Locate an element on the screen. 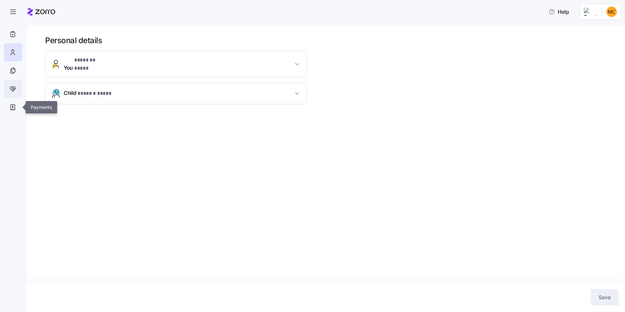 This screenshot has height=312, width=625. span: You is located at coordinates (86, 64).